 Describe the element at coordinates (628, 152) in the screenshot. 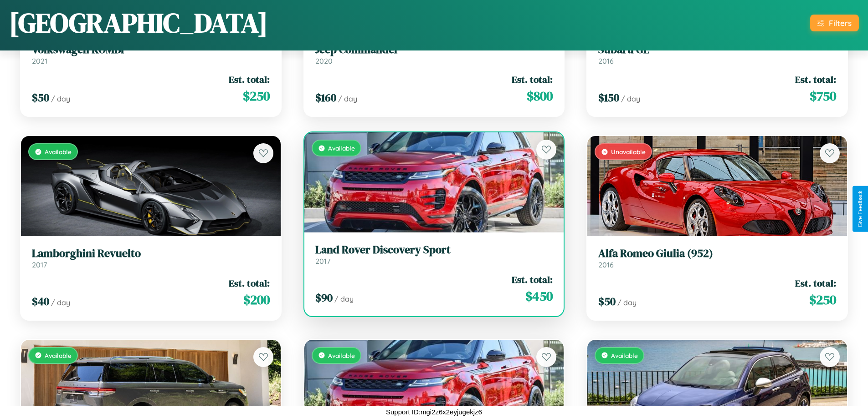

I see `span: Unavailable` at that location.